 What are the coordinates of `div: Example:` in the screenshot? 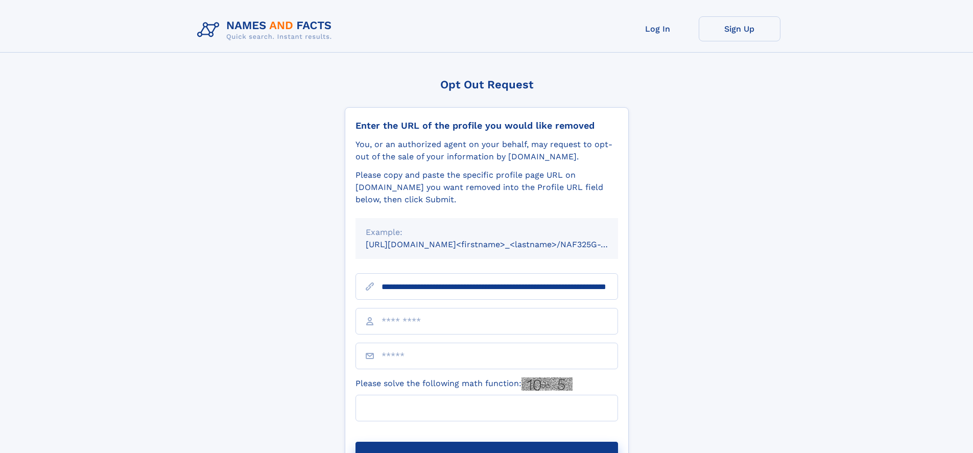 It's located at (487, 232).